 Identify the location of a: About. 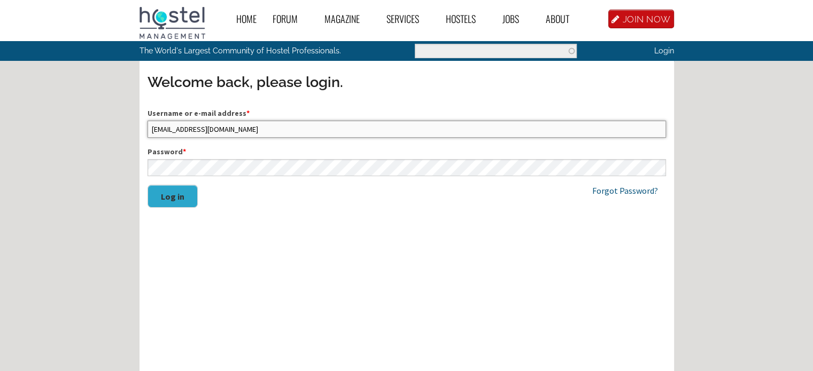
(563, 19).